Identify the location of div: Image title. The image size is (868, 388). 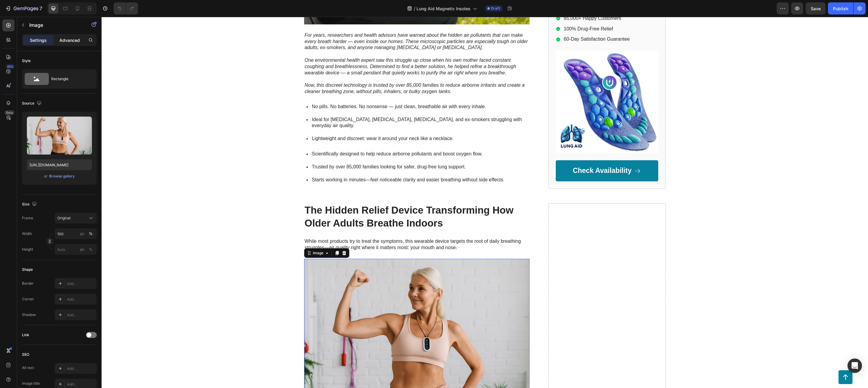
(31, 383).